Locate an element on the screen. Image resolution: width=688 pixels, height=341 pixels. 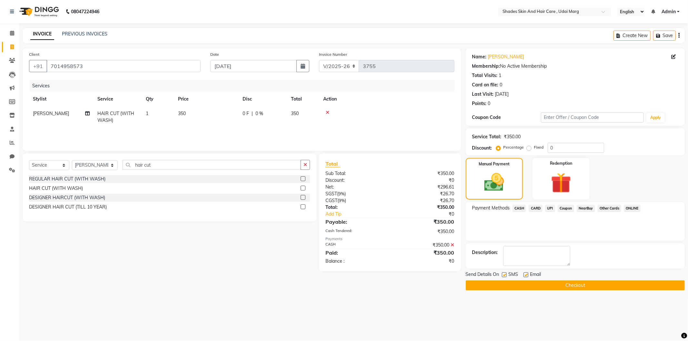
th: Stylist is located at coordinates (61, 99).